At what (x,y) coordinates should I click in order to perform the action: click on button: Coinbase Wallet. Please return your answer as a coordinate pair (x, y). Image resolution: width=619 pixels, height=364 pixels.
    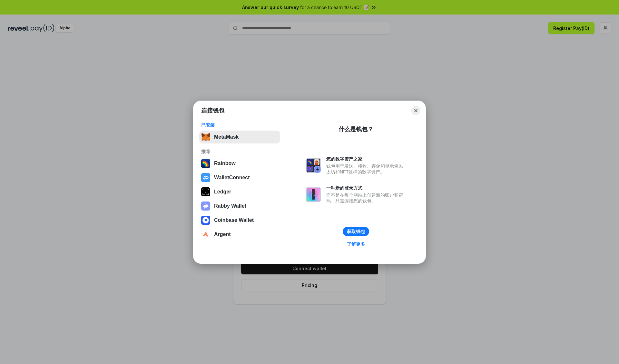
    Looking at the image, I should click on (239, 220).